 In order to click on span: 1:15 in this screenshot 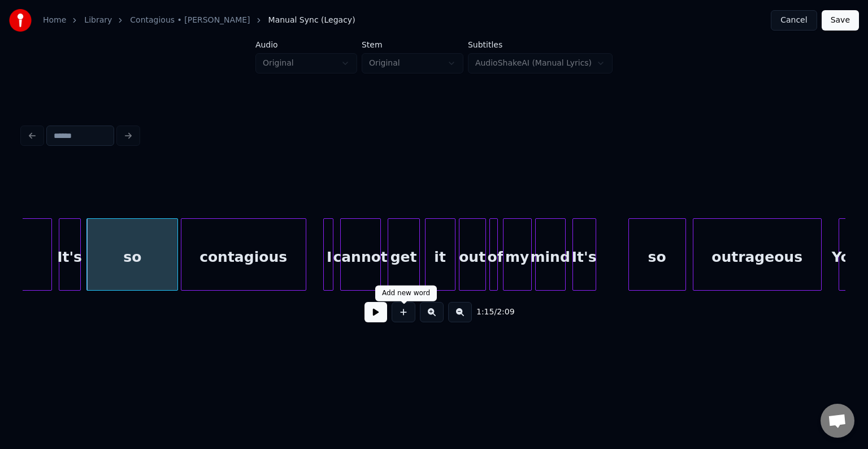, I will do `click(484, 312)`.